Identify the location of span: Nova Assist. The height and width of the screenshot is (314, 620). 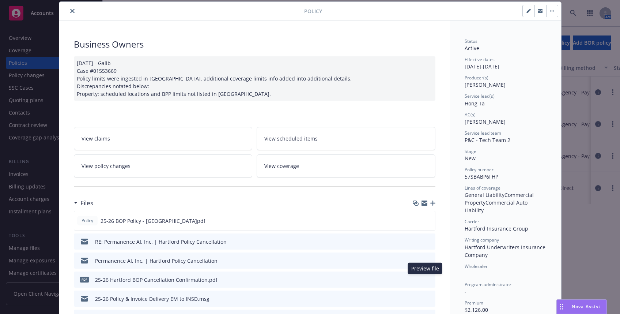
(586, 306).